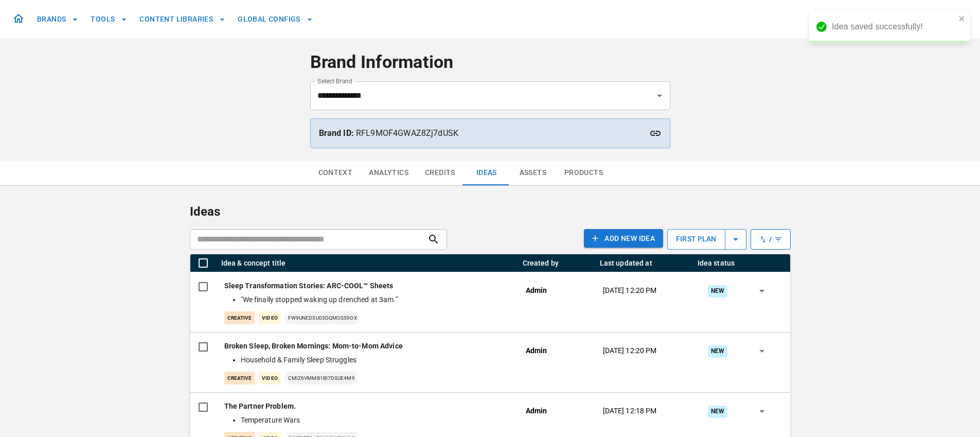 The image size is (980, 437). Describe the element at coordinates (275, 19) in the screenshot. I see `button: GLOBAL CONFIGS` at that location.